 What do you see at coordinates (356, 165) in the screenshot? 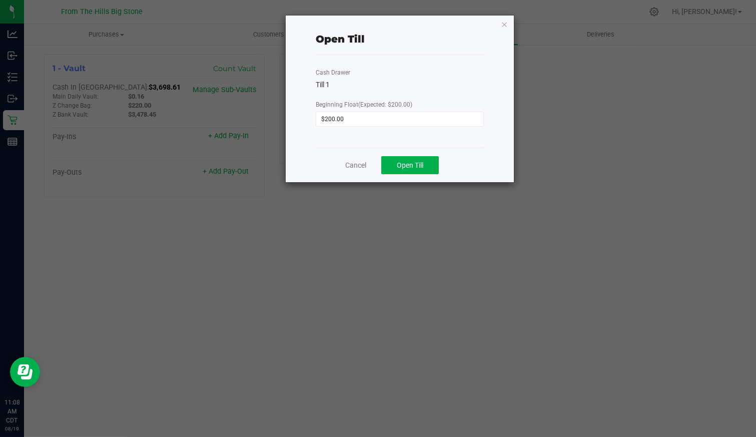
I see `a: Cancel` at bounding box center [356, 165].